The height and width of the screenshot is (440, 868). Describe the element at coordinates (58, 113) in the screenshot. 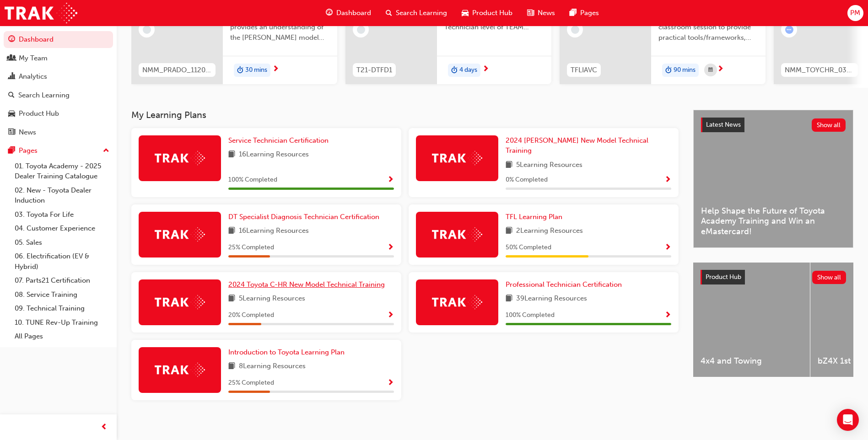

I see `a: Product Hub` at that location.